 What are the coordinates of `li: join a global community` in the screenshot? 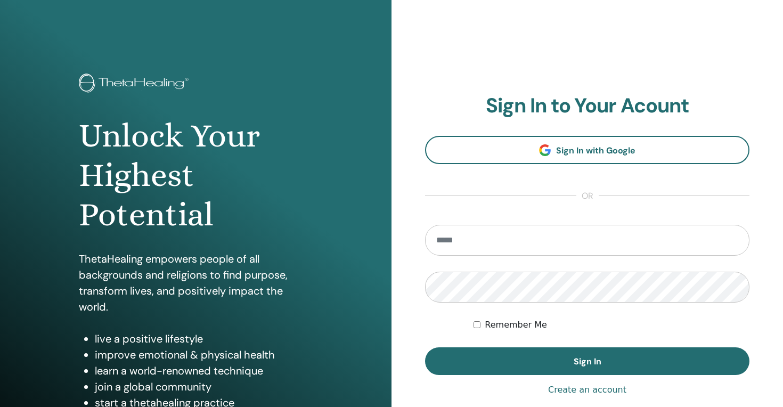 It's located at (204, 387).